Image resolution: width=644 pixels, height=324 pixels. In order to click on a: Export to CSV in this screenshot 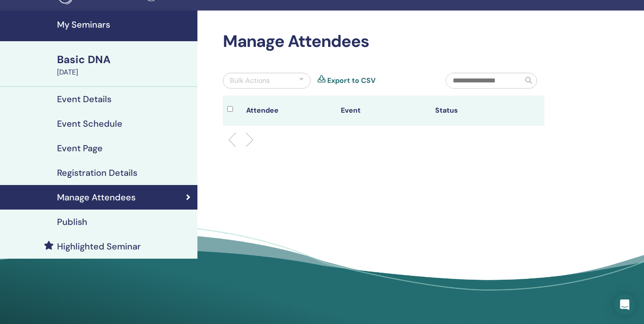, I will do `click(351, 81)`.